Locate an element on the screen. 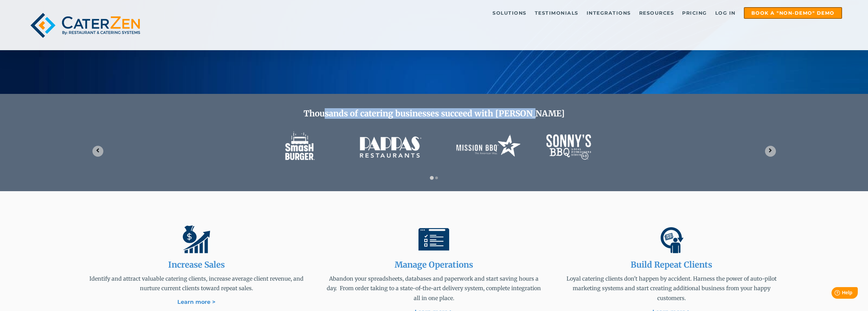 The height and width of the screenshot is (311, 868). p: Identify and attract valuable catering clients, increase average client revenue, and nurture curr... is located at coordinates (197, 283).